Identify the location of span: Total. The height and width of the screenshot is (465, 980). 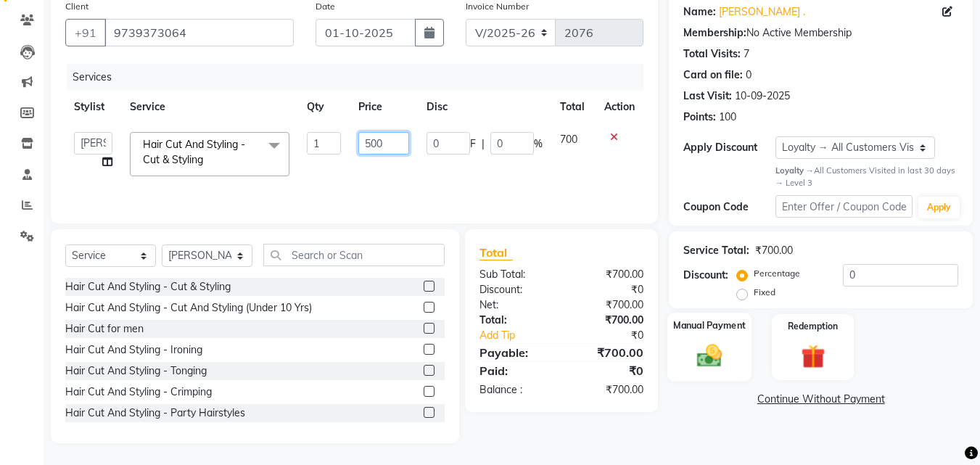
(496, 252).